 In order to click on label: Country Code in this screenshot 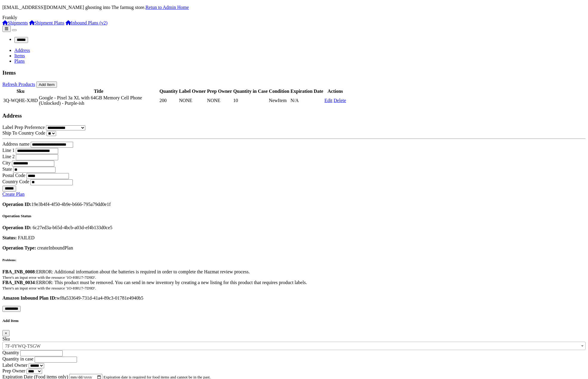, I will do `click(16, 181)`.